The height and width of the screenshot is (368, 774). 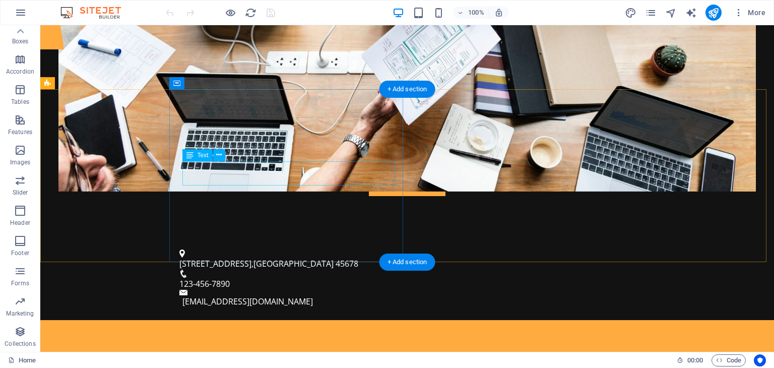 I want to click on button: pages, so click(x=651, y=13).